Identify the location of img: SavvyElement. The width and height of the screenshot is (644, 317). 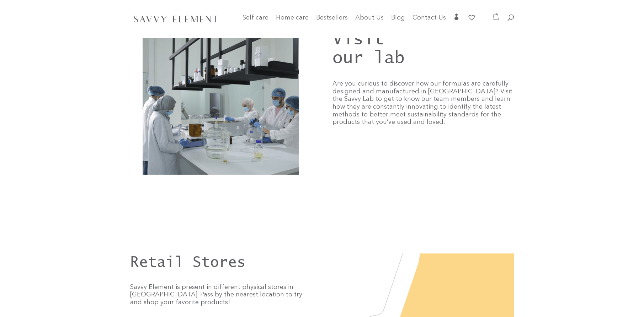
(176, 19).